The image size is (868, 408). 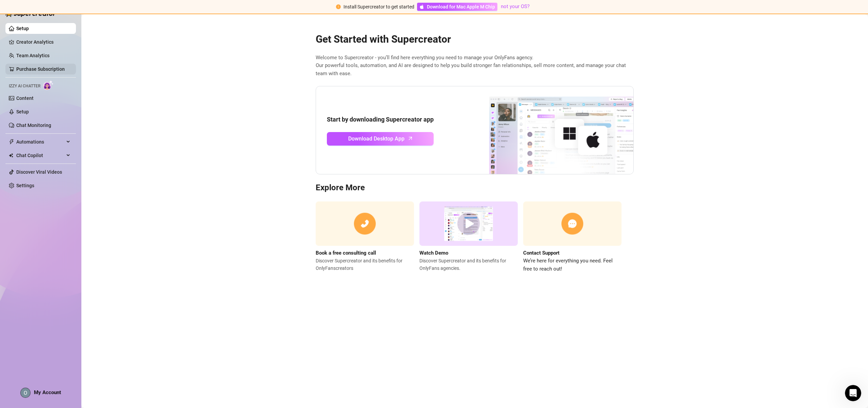 I want to click on a: Settings, so click(x=25, y=186).